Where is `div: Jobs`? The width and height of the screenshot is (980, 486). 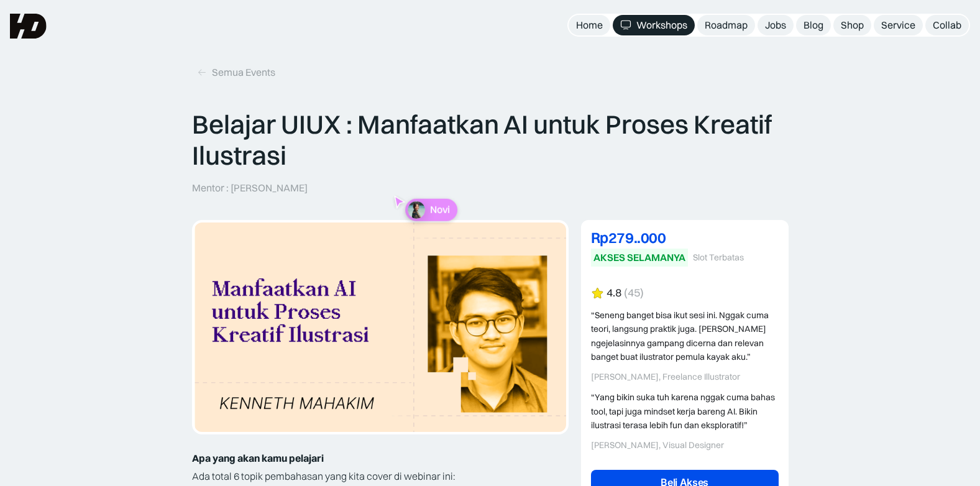
div: Jobs is located at coordinates (776, 25).